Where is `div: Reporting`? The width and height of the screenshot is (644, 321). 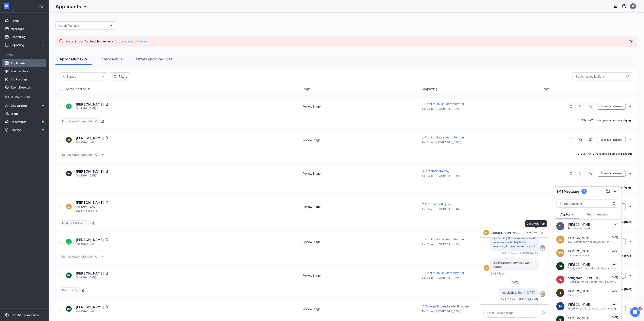 div: Reporting is located at coordinates (28, 45).